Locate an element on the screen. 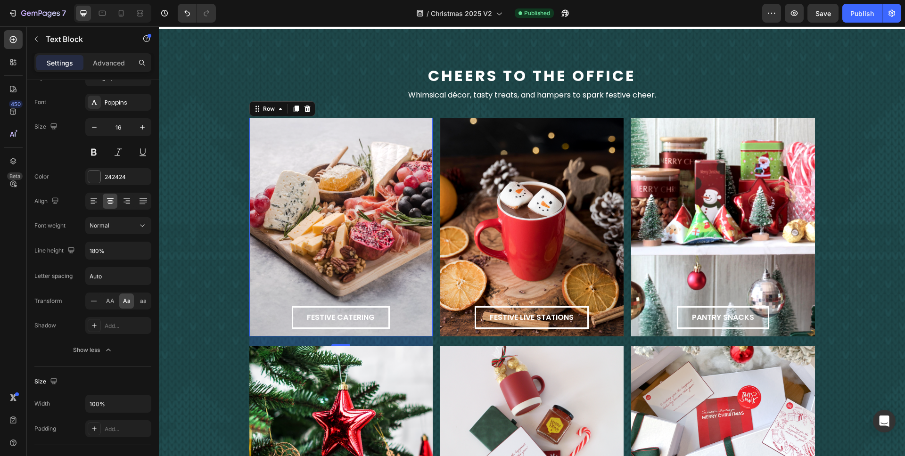 The height and width of the screenshot is (456, 905). span: AA is located at coordinates (110, 301).